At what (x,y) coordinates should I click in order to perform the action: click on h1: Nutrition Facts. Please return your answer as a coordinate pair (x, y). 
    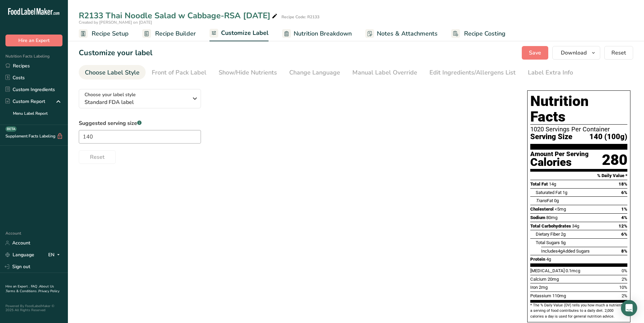
    Looking at the image, I should click on (579, 109).